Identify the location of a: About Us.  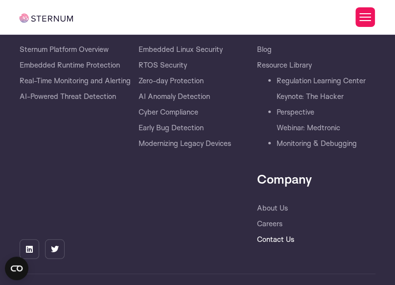
(272, 208).